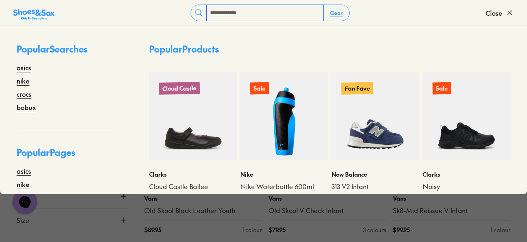  I want to click on a: Cloud Castle, so click(193, 116).